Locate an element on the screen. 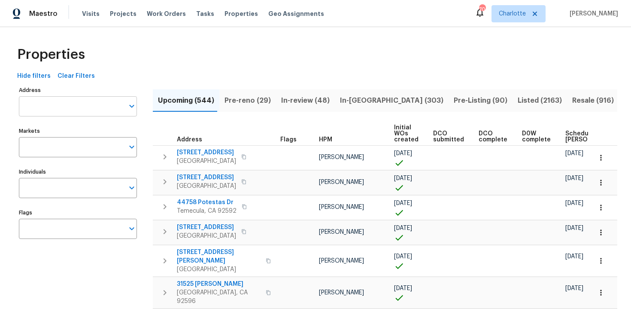 This screenshot has width=631, height=309. span: Resale (916) is located at coordinates (593, 100).